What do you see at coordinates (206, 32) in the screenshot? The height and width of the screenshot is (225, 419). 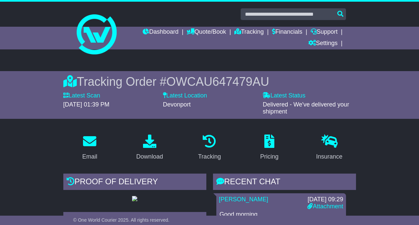 I see `a: Quote/Book` at bounding box center [206, 32].